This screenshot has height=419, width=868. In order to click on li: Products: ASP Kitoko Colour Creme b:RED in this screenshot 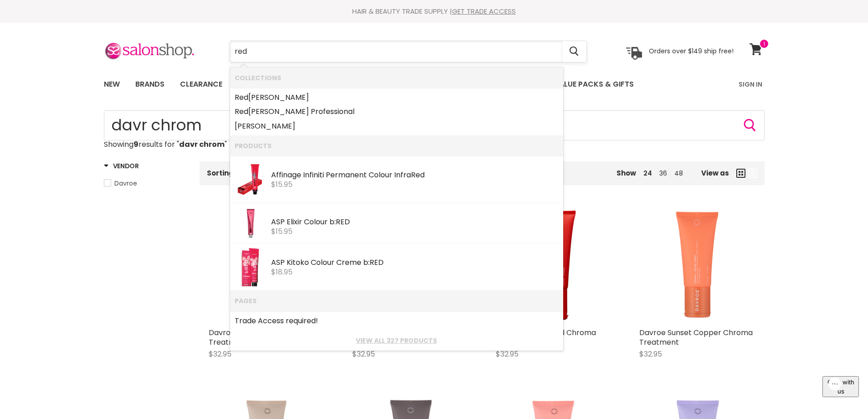, I will do `click(397, 267)`.